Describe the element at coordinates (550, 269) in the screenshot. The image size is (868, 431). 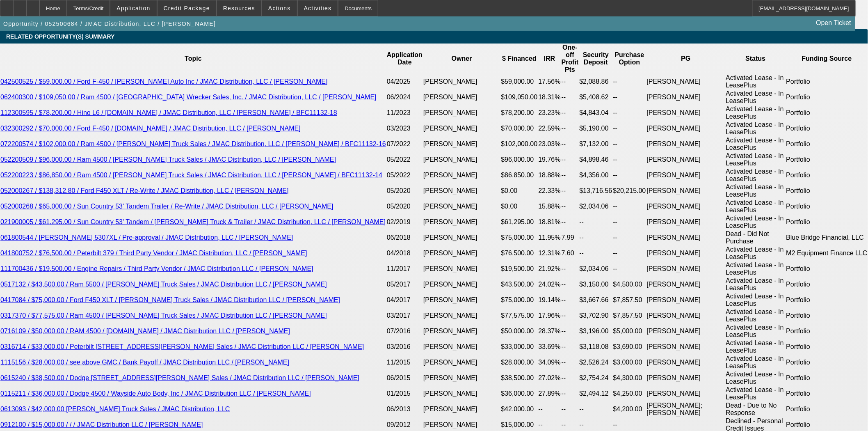
I see `td: 21.92%` at that location.